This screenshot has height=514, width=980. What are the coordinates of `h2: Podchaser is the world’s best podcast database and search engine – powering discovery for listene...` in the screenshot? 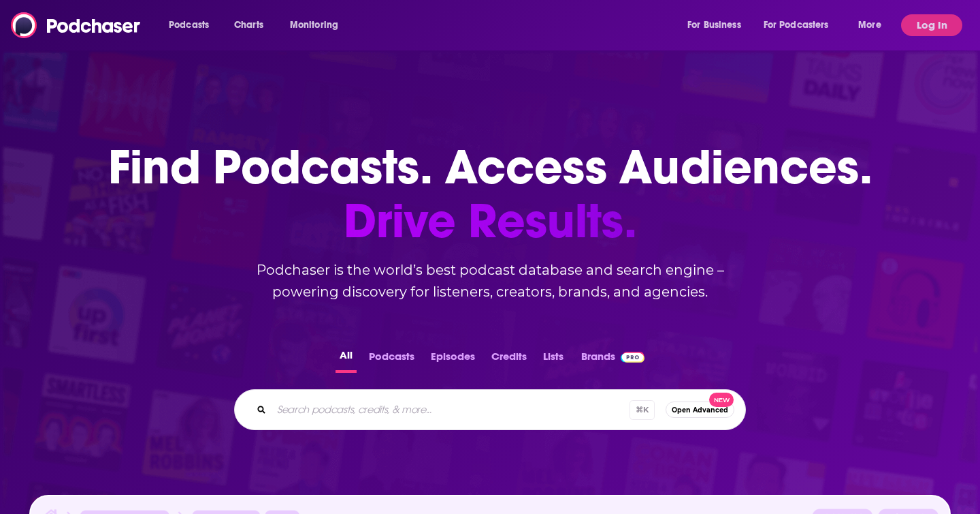 It's located at (490, 281).